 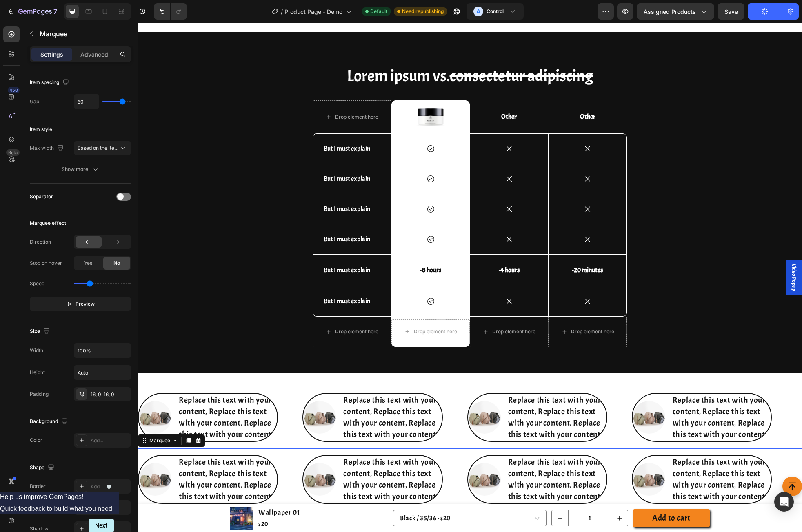 I want to click on p: Marquee, so click(x=84, y=34).